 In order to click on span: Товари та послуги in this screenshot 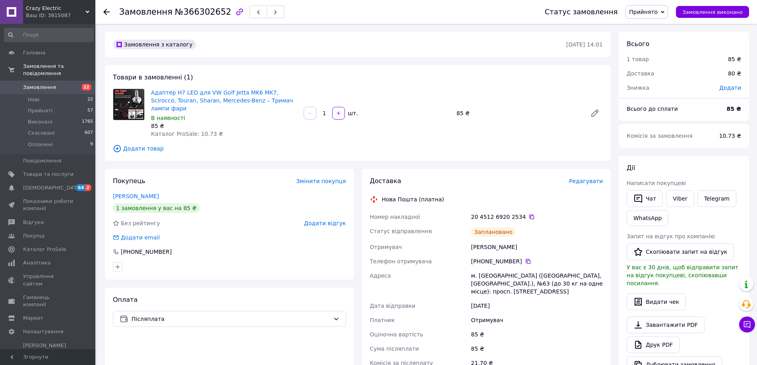, I will do `click(48, 174)`.